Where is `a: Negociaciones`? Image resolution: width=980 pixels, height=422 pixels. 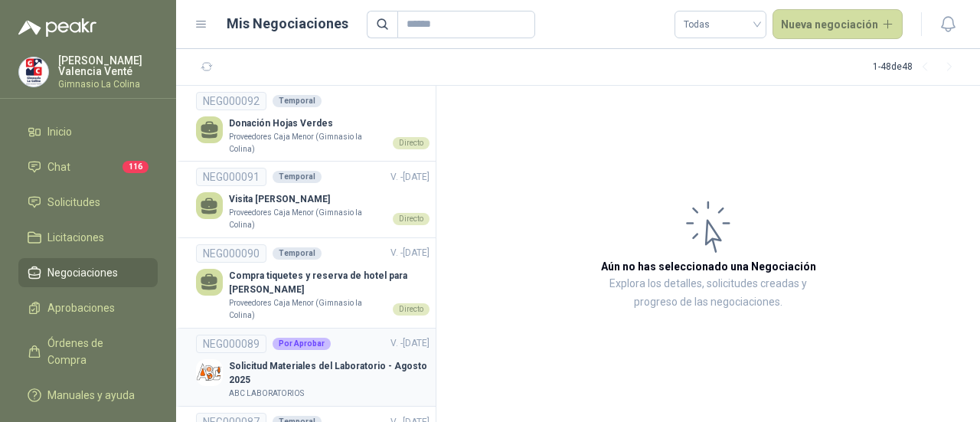
a: Negociaciones is located at coordinates (88, 272).